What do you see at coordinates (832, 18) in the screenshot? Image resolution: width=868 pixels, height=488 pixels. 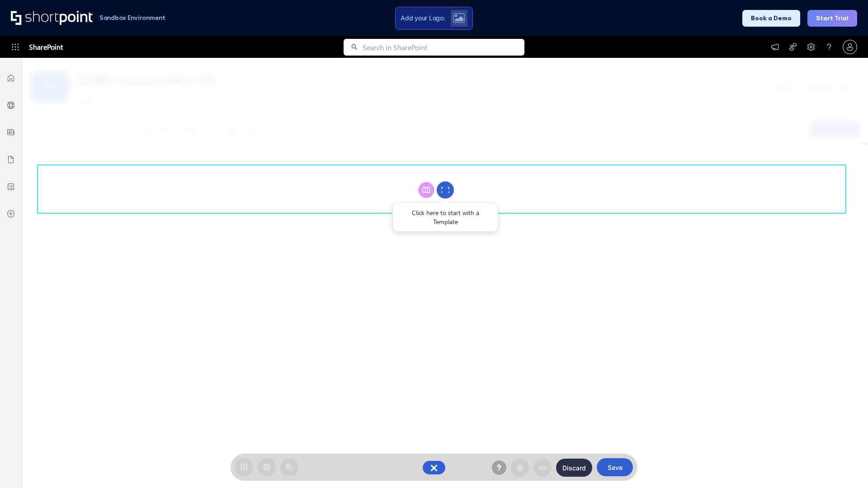 I see `button: Start Trial` at bounding box center [832, 18].